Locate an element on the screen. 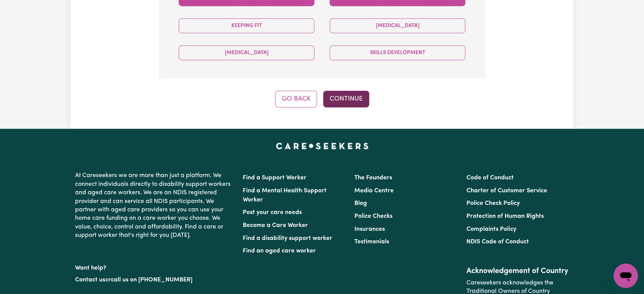  a: NDIS Code of Conduct is located at coordinates (498, 242).